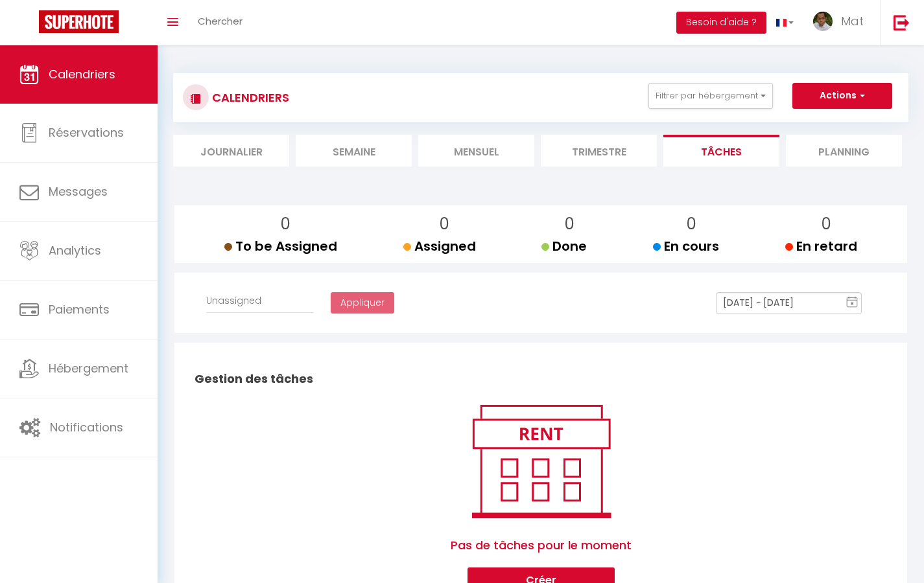  Describe the element at coordinates (281, 246) in the screenshot. I see `span: To be Assigned` at that location.